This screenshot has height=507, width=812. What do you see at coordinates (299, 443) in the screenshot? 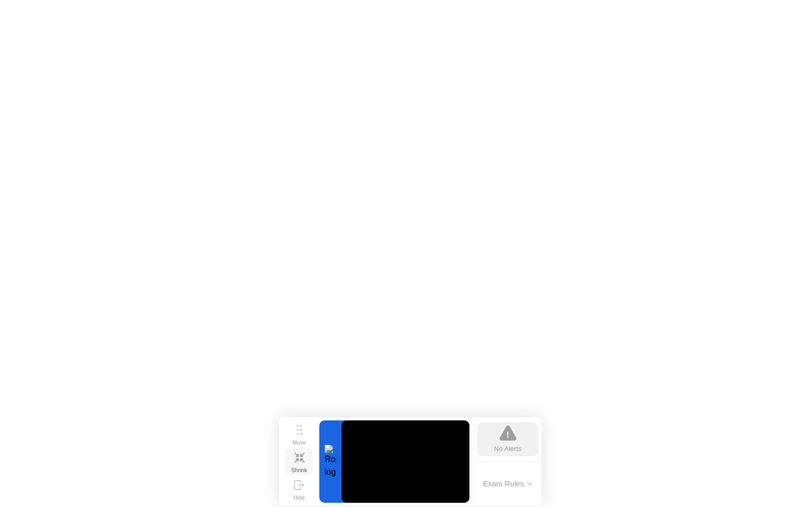
I see `div: Move` at bounding box center [299, 443].